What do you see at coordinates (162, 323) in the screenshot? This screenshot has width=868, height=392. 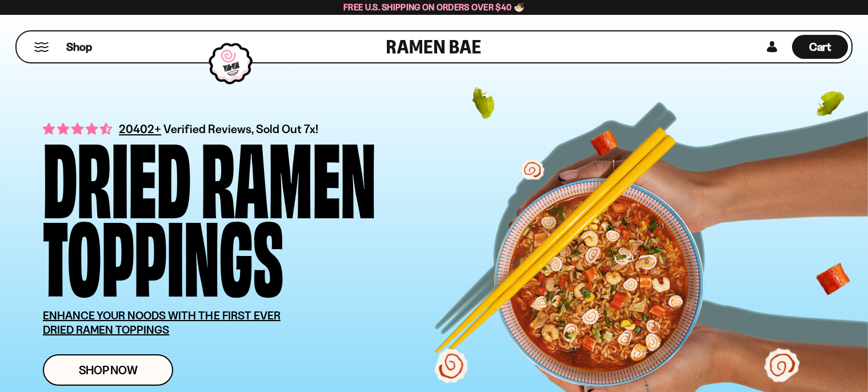 I see `u: ENHANCE YOUR NOODS WITH THE FIRST EVER DRIED RAMEN TOPPINGS` at bounding box center [162, 323].